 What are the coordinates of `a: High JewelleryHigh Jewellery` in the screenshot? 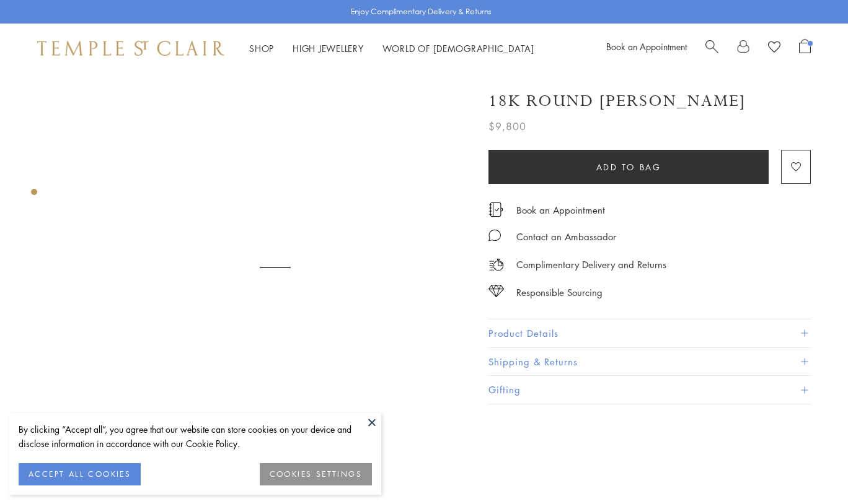 It's located at (328, 49).